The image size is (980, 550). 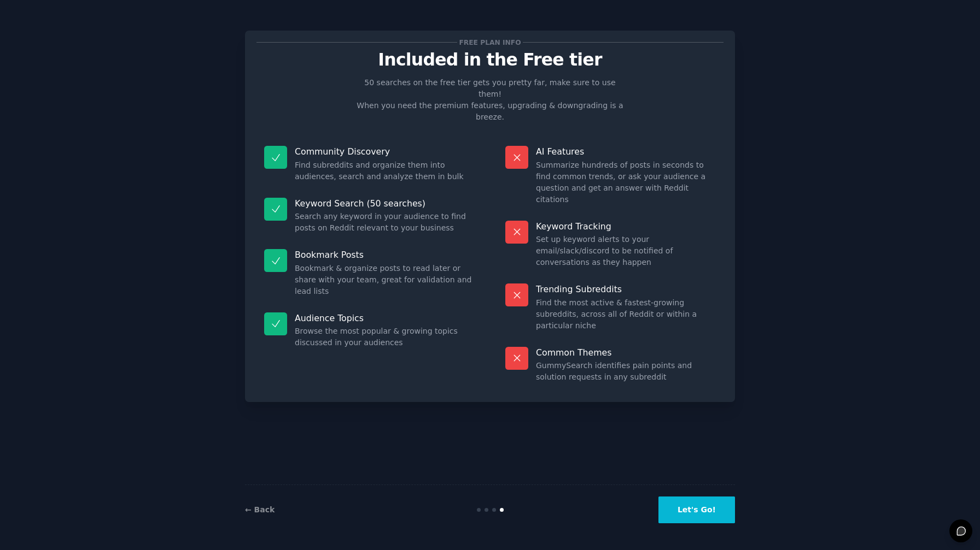 I want to click on p: Common Themes, so click(x=625, y=353).